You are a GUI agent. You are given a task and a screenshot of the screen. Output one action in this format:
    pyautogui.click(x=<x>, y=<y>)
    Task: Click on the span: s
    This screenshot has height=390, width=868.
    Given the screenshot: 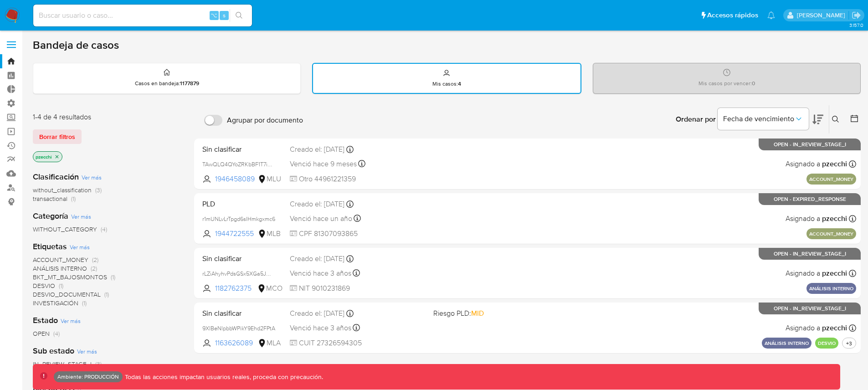 What is the action you would take?
    pyautogui.click(x=224, y=15)
    